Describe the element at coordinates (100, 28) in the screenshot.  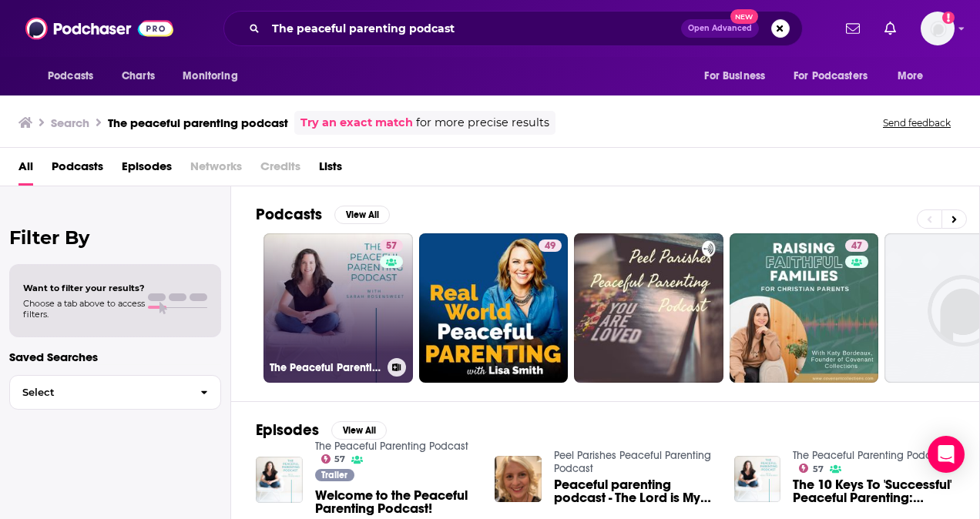
I see `img: Podchaser - Follow, Share and Rate Podcasts` at that location.